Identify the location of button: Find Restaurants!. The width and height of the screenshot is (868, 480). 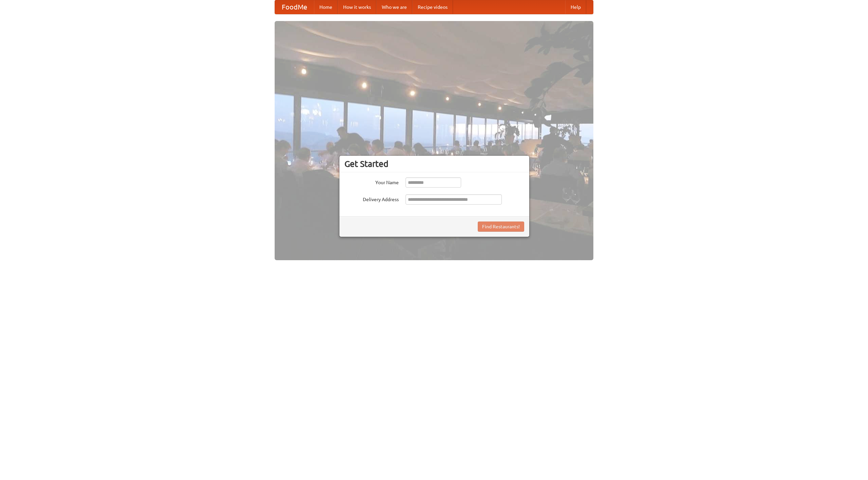
(501, 226).